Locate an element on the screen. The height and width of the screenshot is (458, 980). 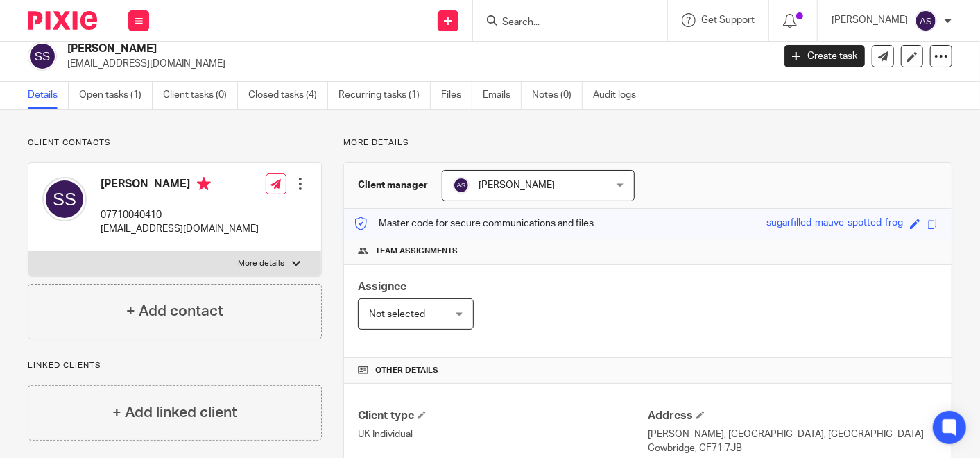
p: Client contacts is located at coordinates (175, 143).